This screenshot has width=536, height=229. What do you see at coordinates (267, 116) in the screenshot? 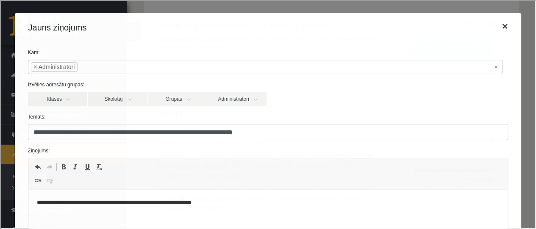
I see `label: Temats:` at bounding box center [267, 116].